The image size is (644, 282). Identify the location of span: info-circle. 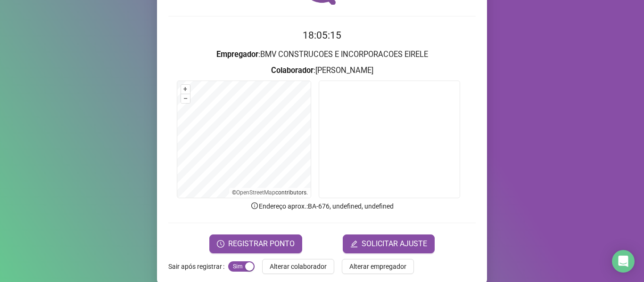
(255, 206).